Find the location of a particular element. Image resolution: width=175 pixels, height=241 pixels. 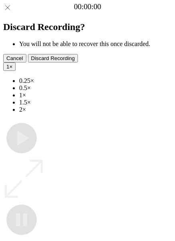

li: You will not be able to recover this once discarded. is located at coordinates (96, 44).